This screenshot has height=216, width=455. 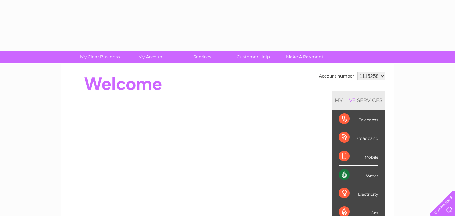 I want to click on a: Customer Help, so click(x=253, y=57).